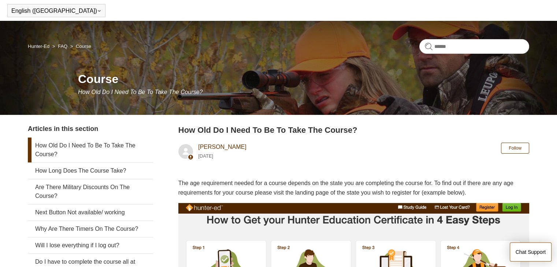 Image resolution: width=557 pixels, height=267 pixels. I want to click on li: FAQ, so click(60, 46).